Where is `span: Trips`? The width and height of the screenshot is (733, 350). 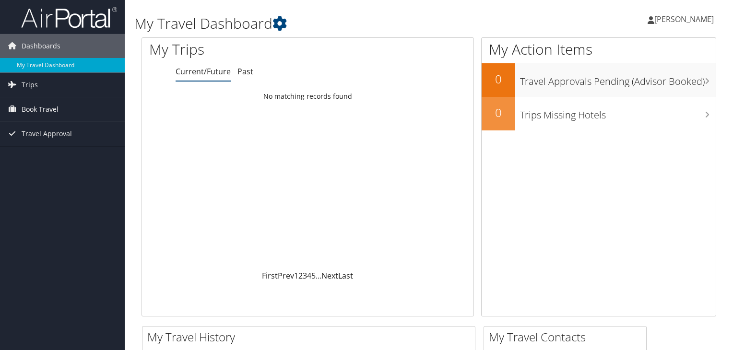 span: Trips is located at coordinates (30, 85).